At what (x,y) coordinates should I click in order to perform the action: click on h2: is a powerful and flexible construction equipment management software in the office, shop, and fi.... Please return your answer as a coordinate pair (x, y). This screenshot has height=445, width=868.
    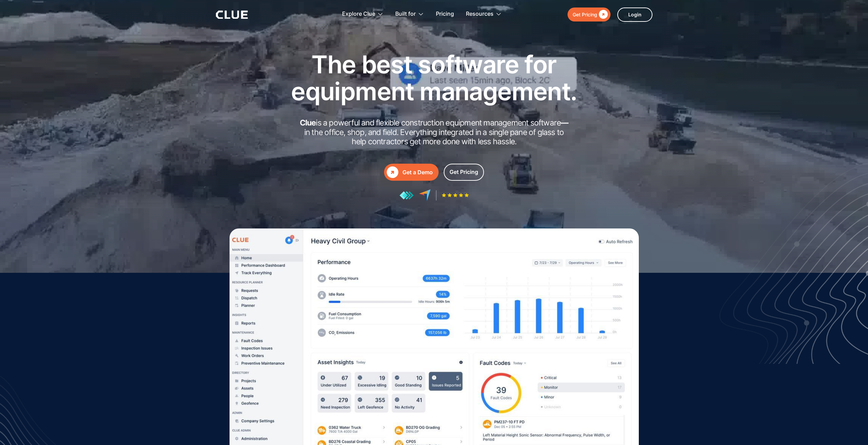
    Looking at the image, I should click on (434, 132).